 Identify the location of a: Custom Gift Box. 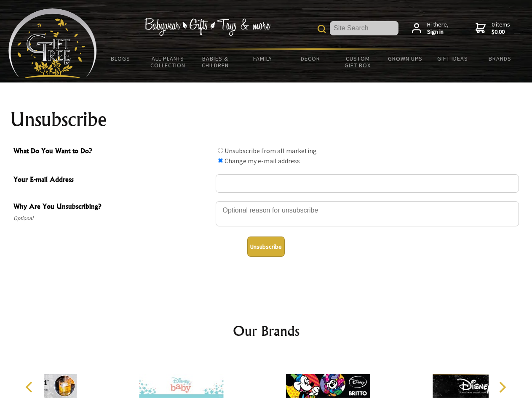
(358, 62).